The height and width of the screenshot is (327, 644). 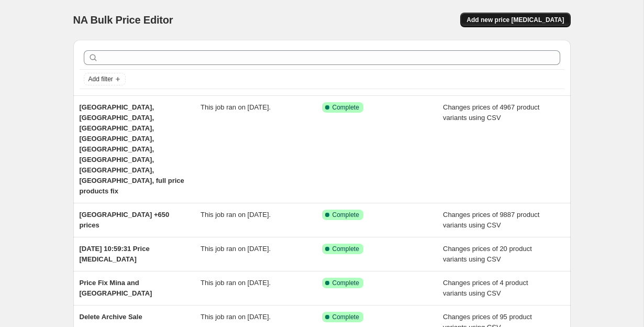 What do you see at coordinates (491, 219) in the screenshot?
I see `span: Changes prices of 9887 product variants using CSV` at bounding box center [491, 219].